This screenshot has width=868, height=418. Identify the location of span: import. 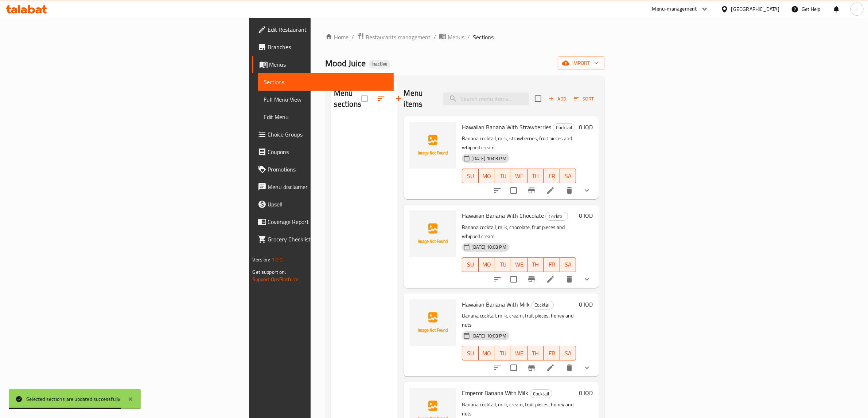
(581, 63).